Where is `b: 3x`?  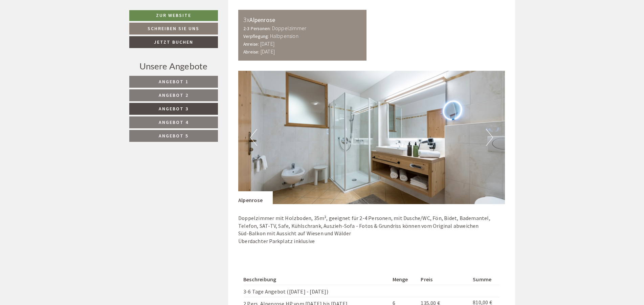
b: 3x is located at coordinates (246, 19).